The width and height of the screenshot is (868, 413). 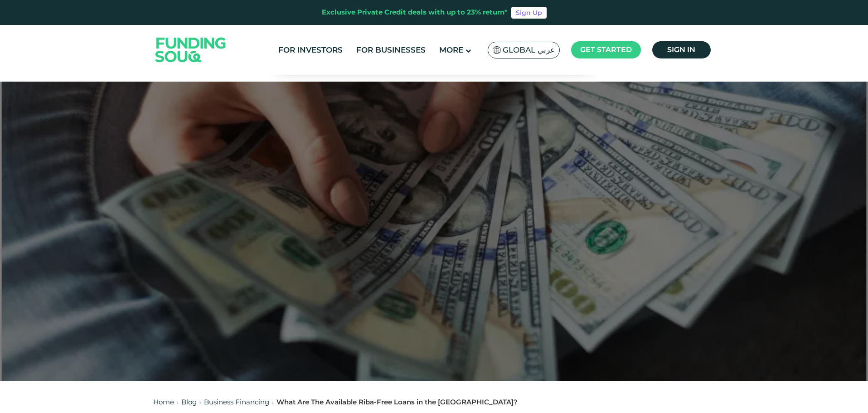 What do you see at coordinates (415, 12) in the screenshot?
I see `div: Exclusive Private Credit deals with up to 23% return*` at bounding box center [415, 12].